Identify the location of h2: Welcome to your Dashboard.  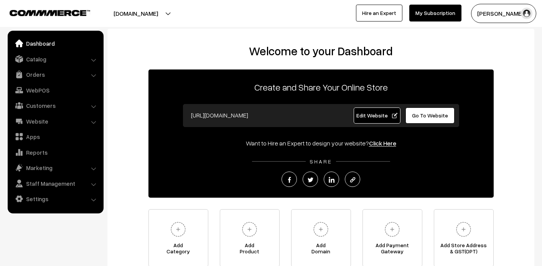
(321, 51).